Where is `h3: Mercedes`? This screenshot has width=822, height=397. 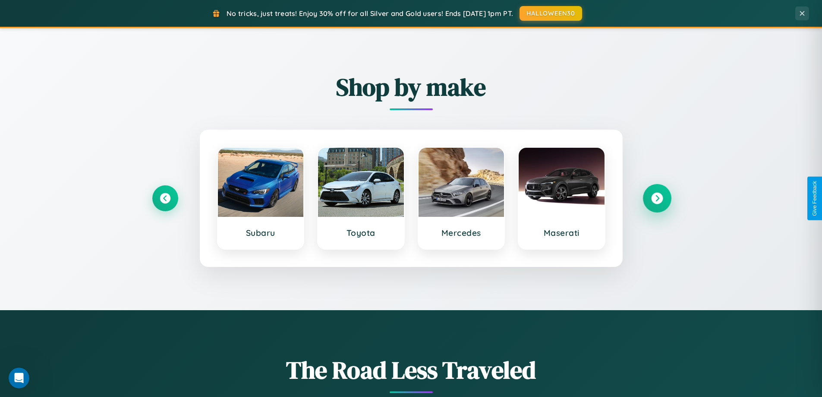 h3: Mercedes is located at coordinates (461, 233).